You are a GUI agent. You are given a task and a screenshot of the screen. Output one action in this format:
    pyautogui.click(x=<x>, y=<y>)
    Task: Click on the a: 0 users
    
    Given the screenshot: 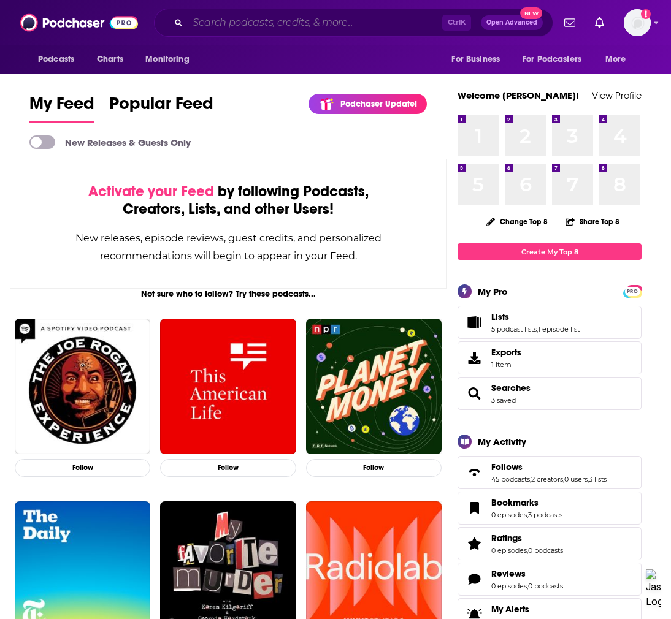 What is the action you would take?
    pyautogui.click(x=576, y=480)
    